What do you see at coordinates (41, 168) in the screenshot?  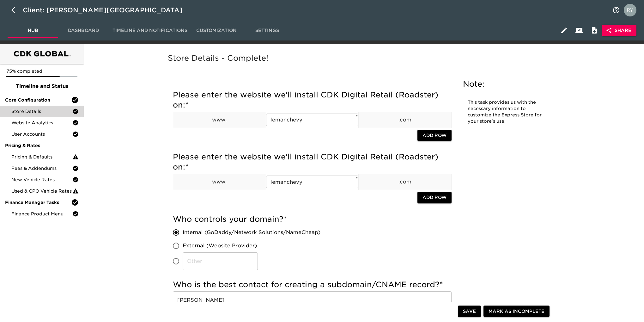 I see `span: Fees & Addendums` at bounding box center [41, 168].